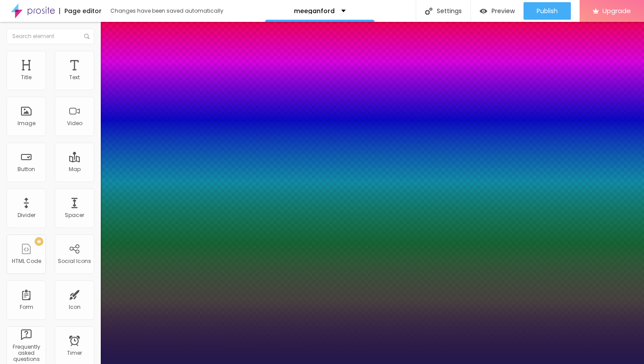 This screenshot has height=364, width=644. What do you see at coordinates (74, 261) in the screenshot?
I see `div: Social Icons` at bounding box center [74, 261].